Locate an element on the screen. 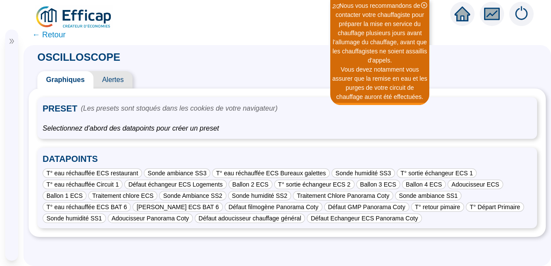 The image size is (551, 266). div: Sonde humidité SS3 is located at coordinates (363, 173).